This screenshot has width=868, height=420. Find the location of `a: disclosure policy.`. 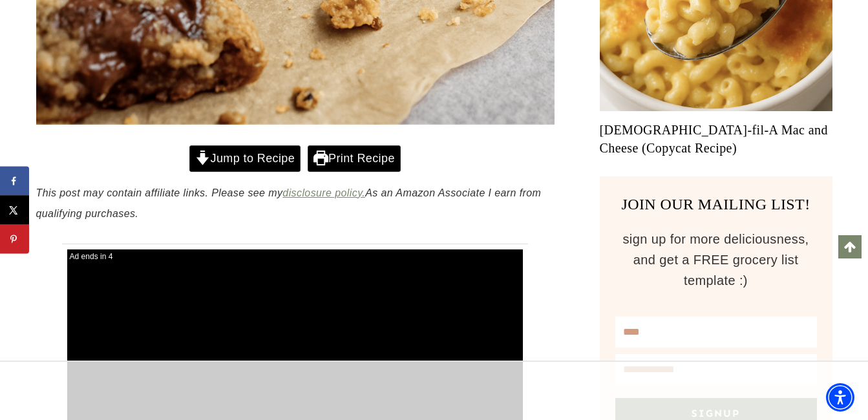

a: disclosure policy. is located at coordinates (324, 193).